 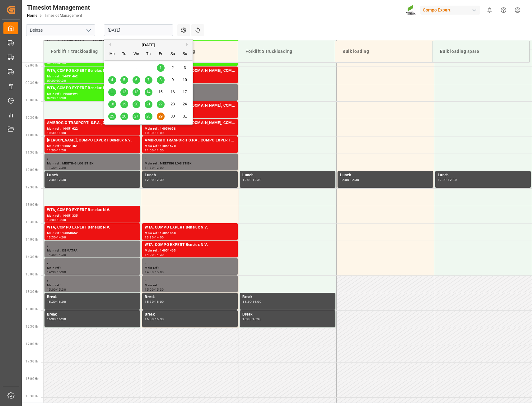 I want to click on div: Main ref : 14051520, so click(x=190, y=146).